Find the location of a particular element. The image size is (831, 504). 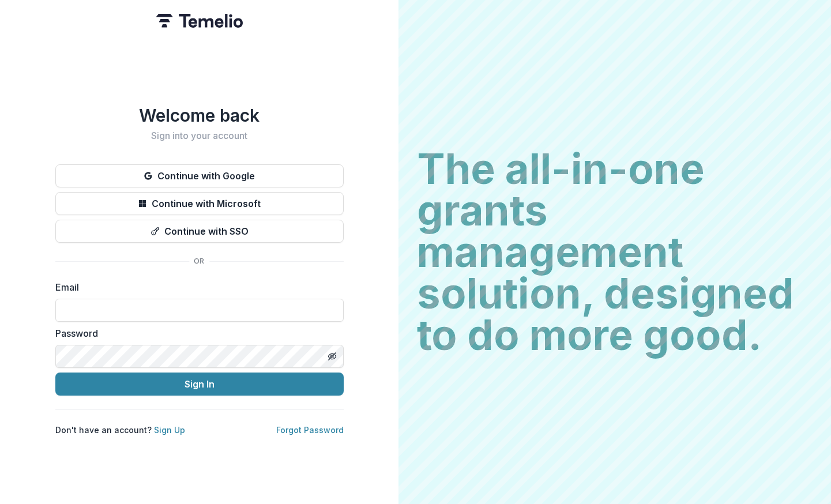

img: Temelio is located at coordinates (199, 21).